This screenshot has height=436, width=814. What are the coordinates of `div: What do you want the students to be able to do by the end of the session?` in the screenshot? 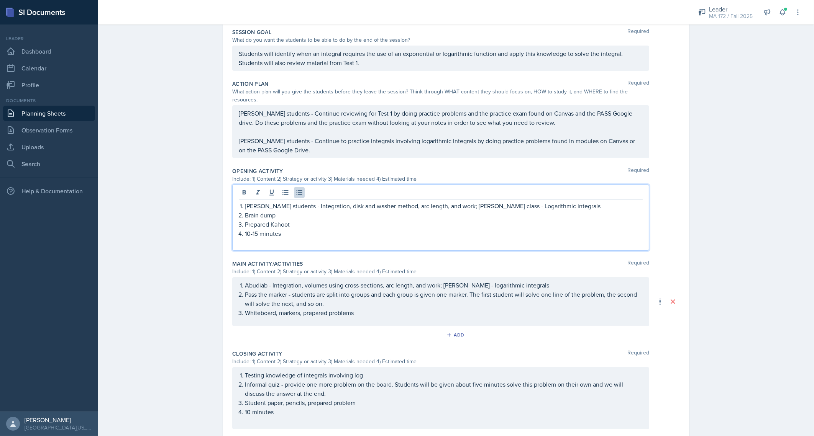 It's located at (441, 40).